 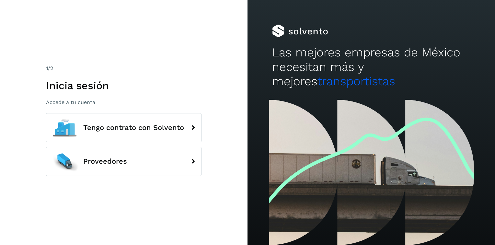 What do you see at coordinates (124, 68) in the screenshot?
I see `div: /2` at bounding box center [124, 68].